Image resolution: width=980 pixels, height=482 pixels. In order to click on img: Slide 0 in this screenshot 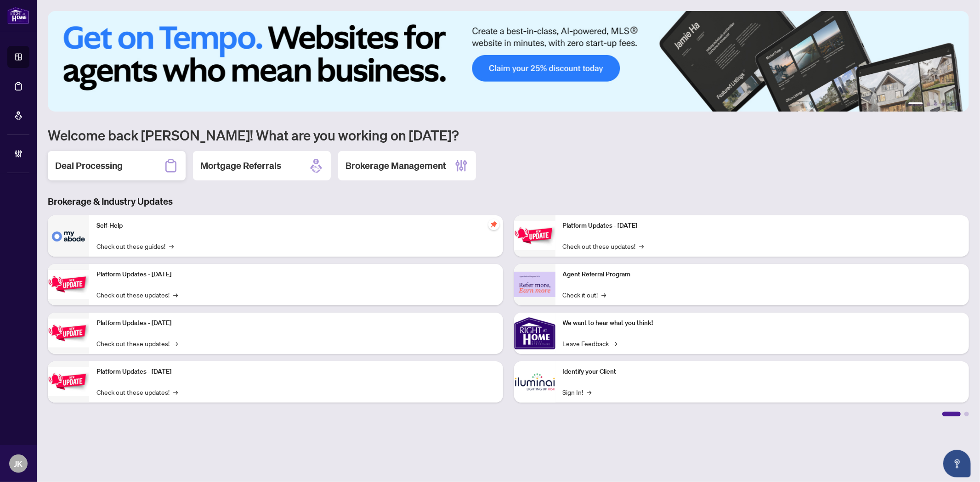, I will do `click(508, 61)`.